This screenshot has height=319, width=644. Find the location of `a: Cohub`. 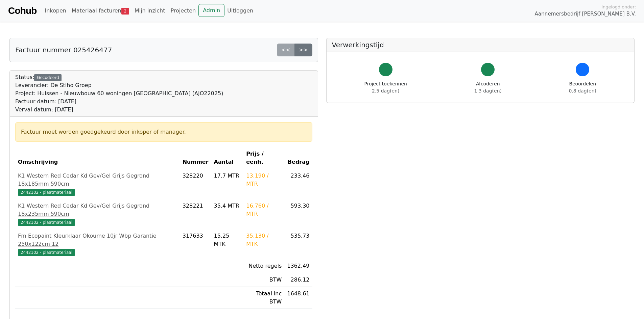

a: Cohub is located at coordinates (23, 11).